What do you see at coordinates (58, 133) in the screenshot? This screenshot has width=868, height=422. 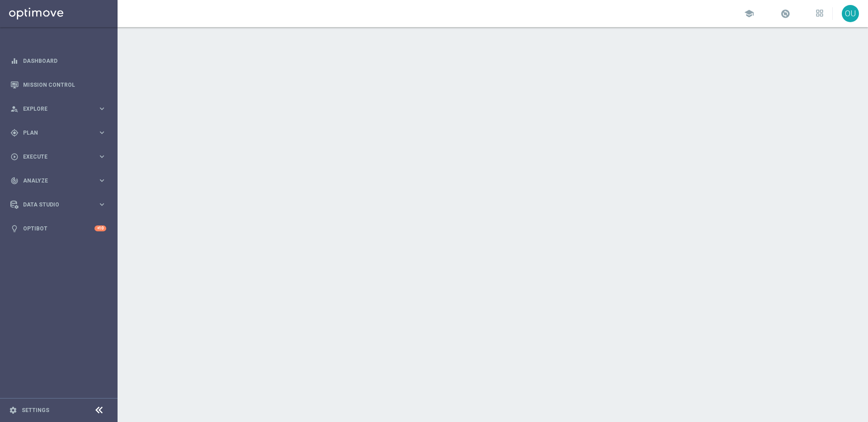 I see `div: gps_fixed Plan keyboard_arrow_right` at bounding box center [58, 133].